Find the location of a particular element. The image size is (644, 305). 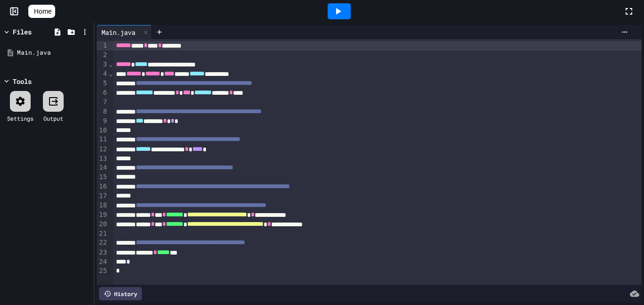

div: 8 is located at coordinates (102, 112).